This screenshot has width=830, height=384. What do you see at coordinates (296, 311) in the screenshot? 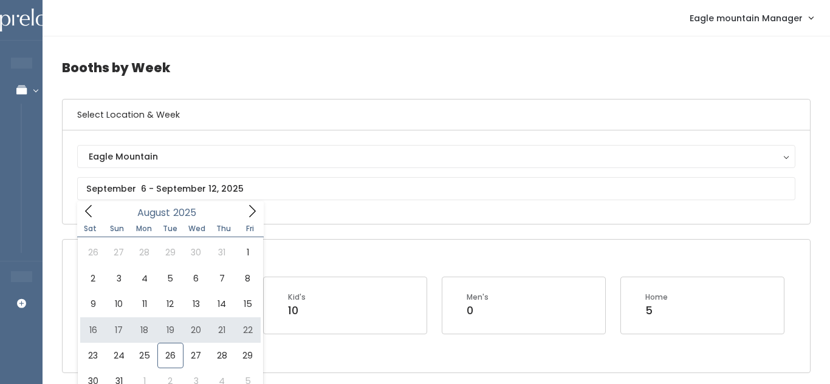
I see `div: 10` at bounding box center [296, 311].